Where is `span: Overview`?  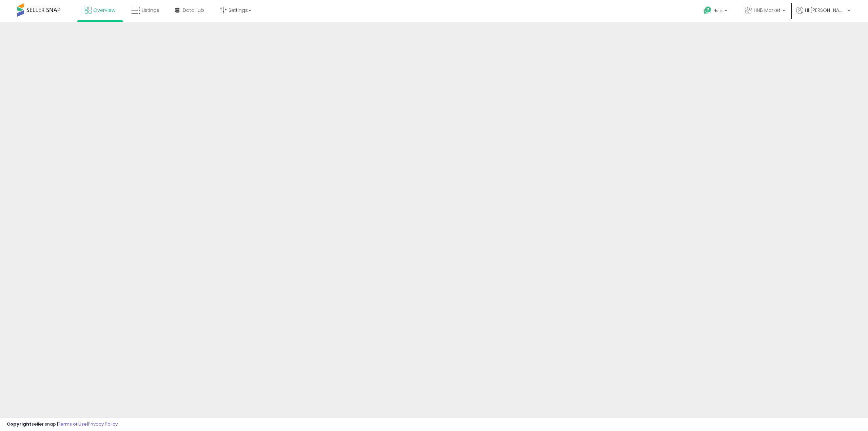 span: Overview is located at coordinates (104, 11).